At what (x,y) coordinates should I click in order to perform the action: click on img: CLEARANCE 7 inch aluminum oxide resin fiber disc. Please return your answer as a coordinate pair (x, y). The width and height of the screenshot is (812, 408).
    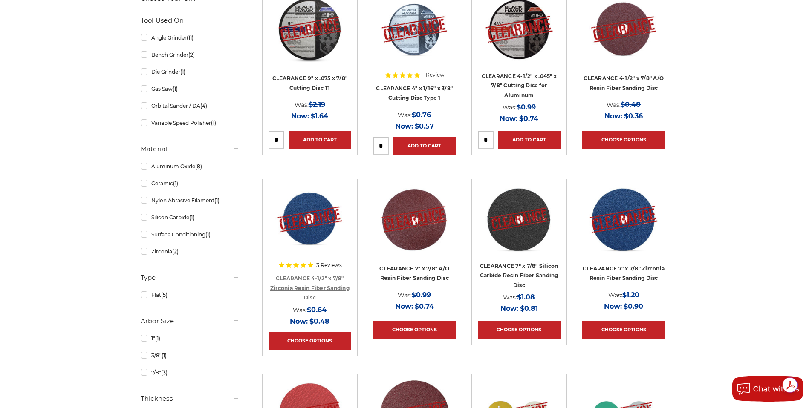
    Looking at the image, I should click on (414, 220).